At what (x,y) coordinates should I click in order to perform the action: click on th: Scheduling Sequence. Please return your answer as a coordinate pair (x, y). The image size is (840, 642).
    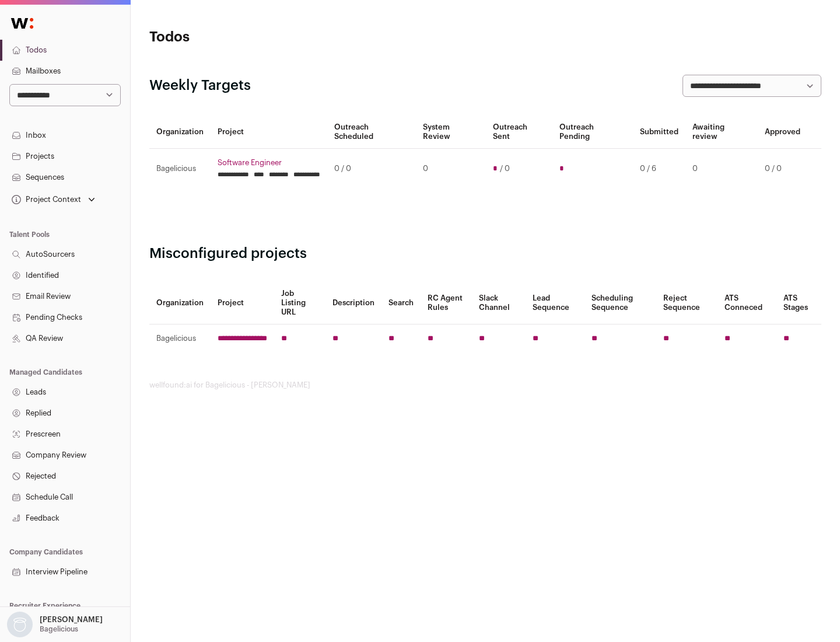
    Looking at the image, I should click on (620, 303).